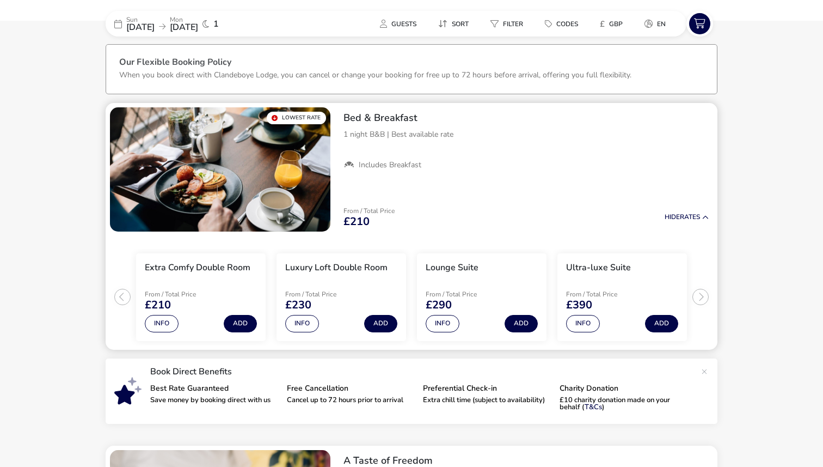 This screenshot has height=467, width=823. What do you see at coordinates (439, 305) in the screenshot?
I see `span: £290` at bounding box center [439, 305].